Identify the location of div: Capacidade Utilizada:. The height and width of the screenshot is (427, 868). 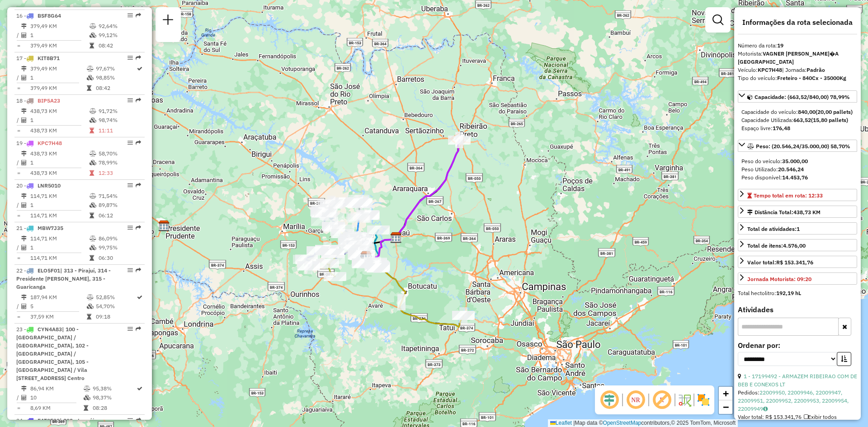
(798, 120).